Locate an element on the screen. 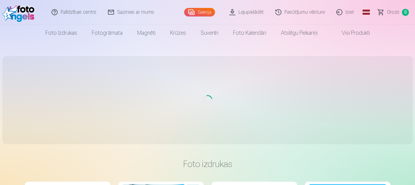 The height and width of the screenshot is (185, 415). img: /fa1 is located at coordinates (20, 12).